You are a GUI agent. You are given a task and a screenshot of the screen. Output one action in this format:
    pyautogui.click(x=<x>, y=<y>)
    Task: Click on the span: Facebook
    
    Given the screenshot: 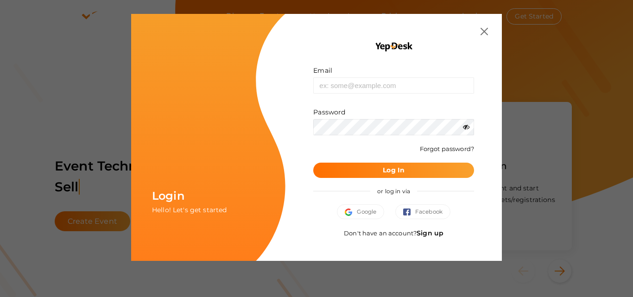 What is the action you would take?
    pyautogui.click(x=423, y=212)
    